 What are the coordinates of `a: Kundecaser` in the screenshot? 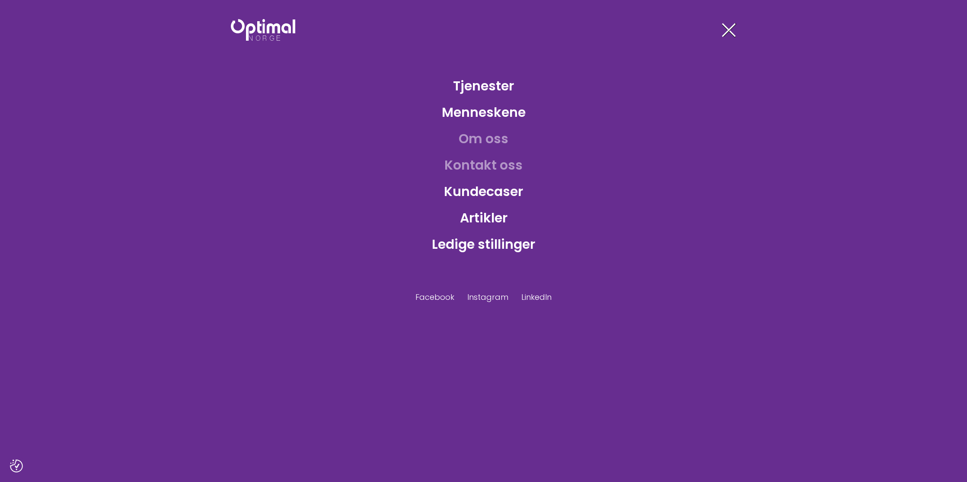 It's located at (484, 191).